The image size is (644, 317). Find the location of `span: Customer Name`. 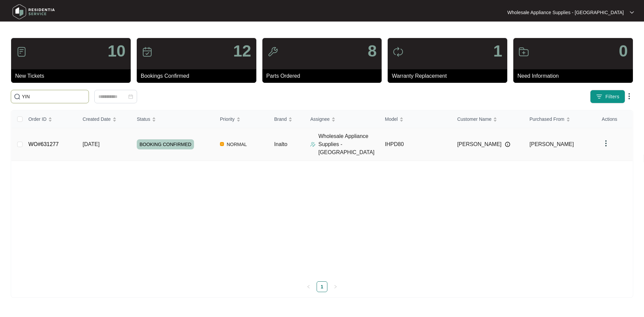

span: Customer Name is located at coordinates (474, 119).